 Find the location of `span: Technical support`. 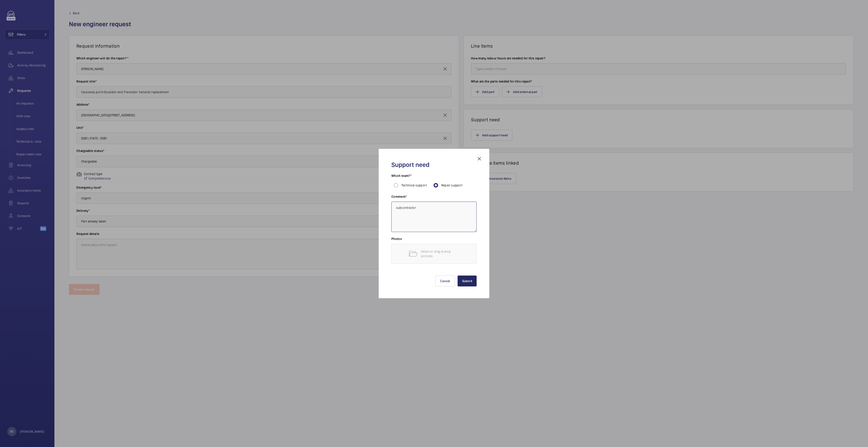

span: Technical support is located at coordinates (414, 185).